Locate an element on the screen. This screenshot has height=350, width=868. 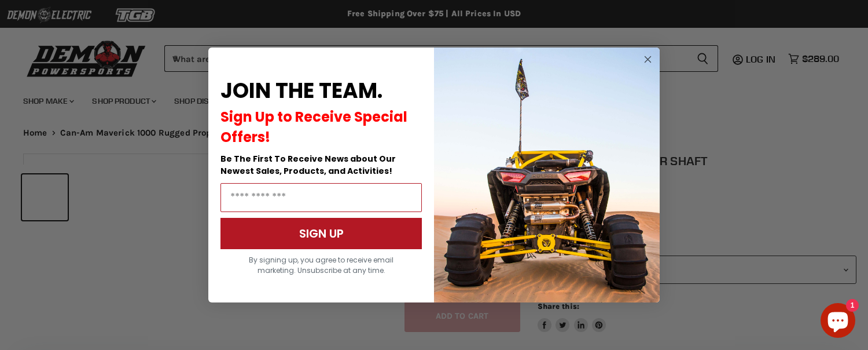
span: JOIN THE TEAM. is located at coordinates (302, 90).